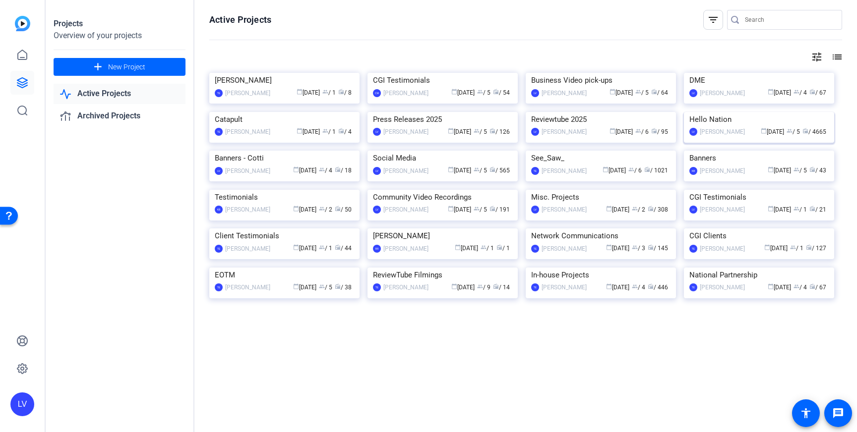  I want to click on span: / 145, so click(657, 248).